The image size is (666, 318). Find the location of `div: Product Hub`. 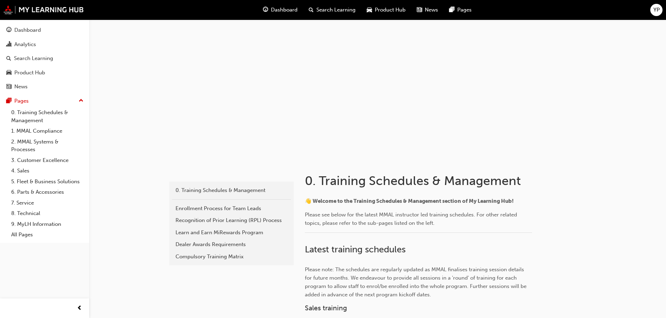

div: Product Hub is located at coordinates (30, 73).